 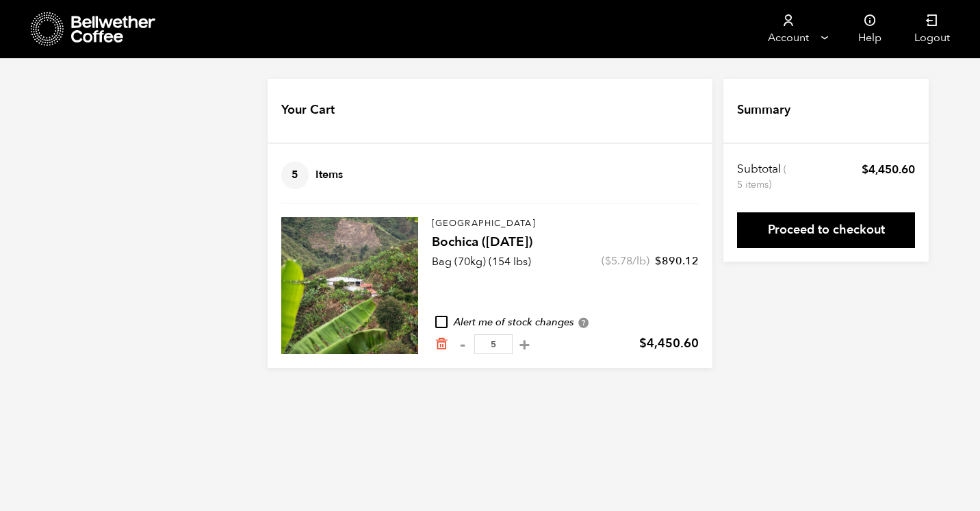 What do you see at coordinates (442, 344) in the screenshot?
I see `a: Remove from cart` at bounding box center [442, 344].